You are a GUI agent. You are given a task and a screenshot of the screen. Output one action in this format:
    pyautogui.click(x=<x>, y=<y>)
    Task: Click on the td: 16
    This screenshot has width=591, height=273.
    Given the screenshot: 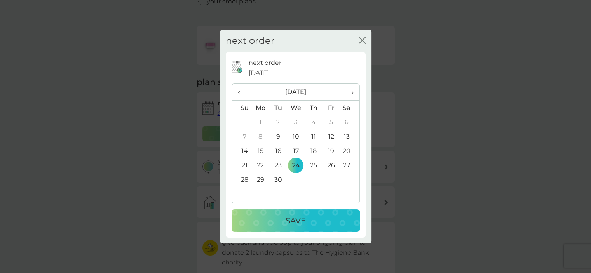 What is the action you would take?
    pyautogui.click(x=278, y=151)
    